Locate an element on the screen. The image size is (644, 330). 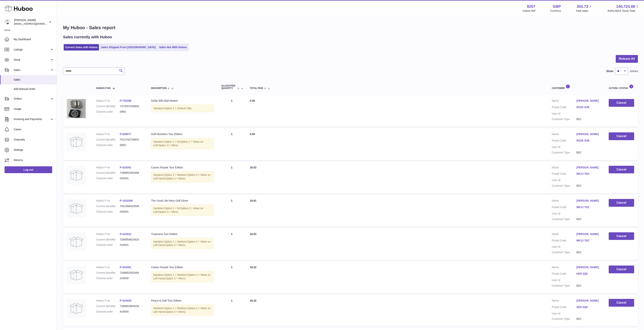
img: don@skinsgolf.com is located at coordinates (8, 22).